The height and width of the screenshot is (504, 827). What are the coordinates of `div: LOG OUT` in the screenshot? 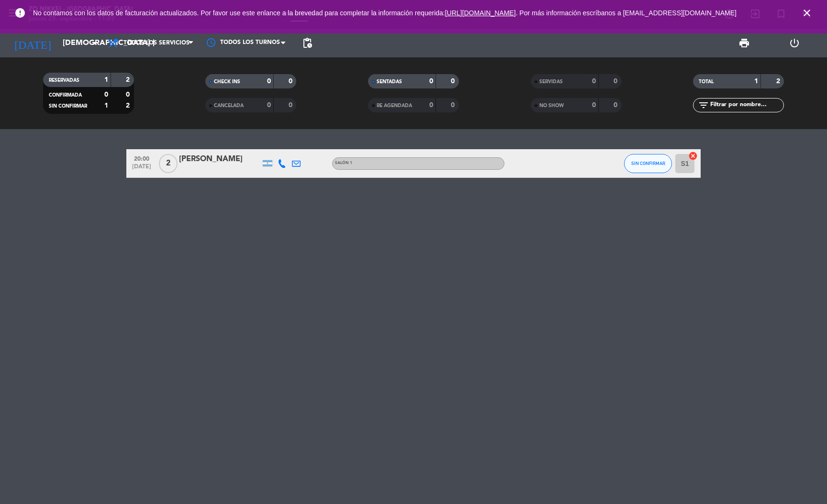 It's located at (795, 43).